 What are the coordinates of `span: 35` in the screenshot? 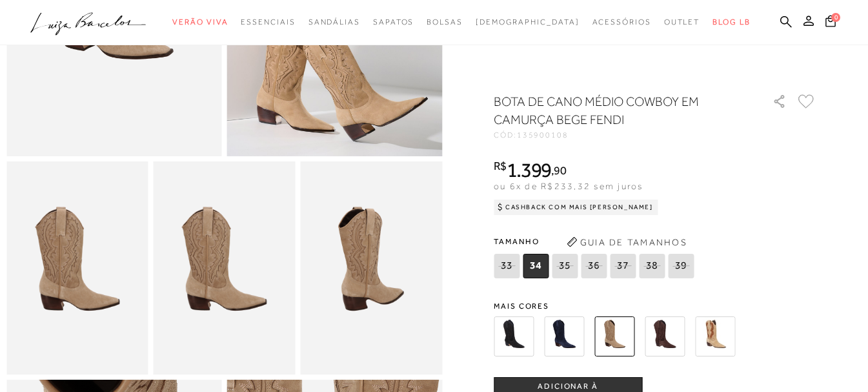 It's located at (564, 266).